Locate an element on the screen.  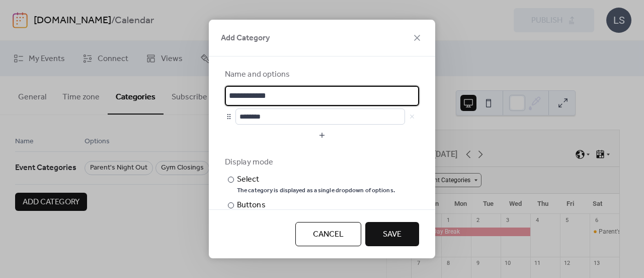
span: Add Category is located at coordinates (245, 38).